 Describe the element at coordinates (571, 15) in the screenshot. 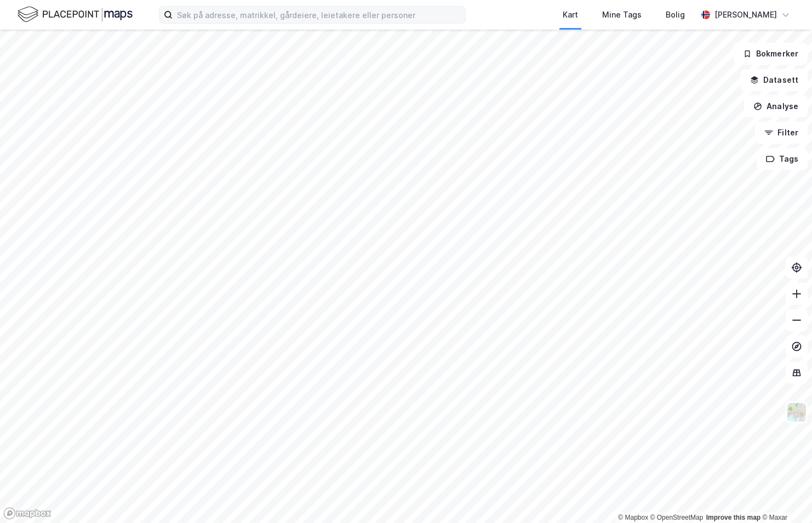

I see `div: Kart` at that location.